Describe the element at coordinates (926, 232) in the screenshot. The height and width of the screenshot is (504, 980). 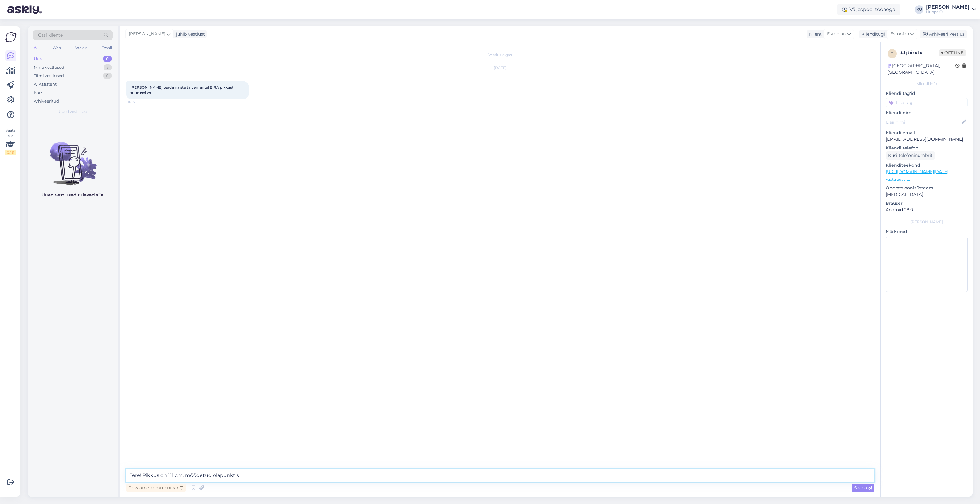
I see `p: Märkmed` at that location.